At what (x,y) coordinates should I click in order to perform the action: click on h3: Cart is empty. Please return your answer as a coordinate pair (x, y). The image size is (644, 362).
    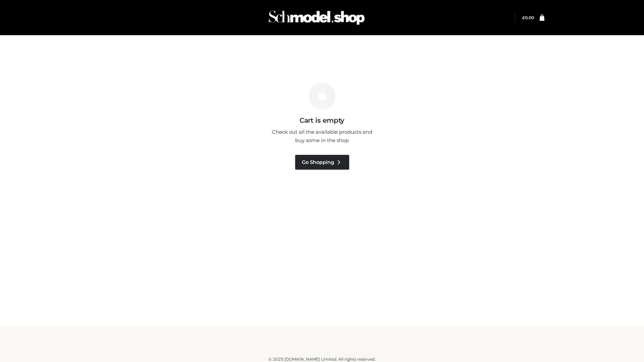
    Looking at the image, I should click on (322, 121).